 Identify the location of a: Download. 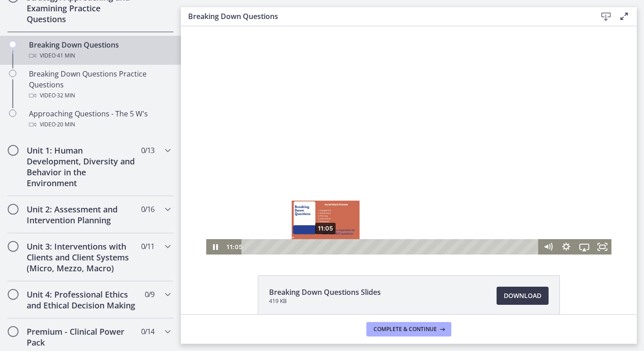
(522, 295).